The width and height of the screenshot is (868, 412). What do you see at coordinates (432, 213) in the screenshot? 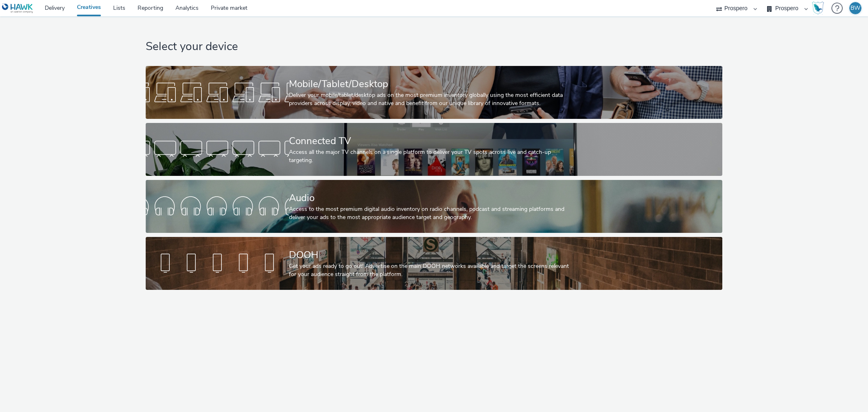
I see `div: Access to the most premium digital audio inventory on radio channels, podcast and streaming platf...` at bounding box center [432, 213].